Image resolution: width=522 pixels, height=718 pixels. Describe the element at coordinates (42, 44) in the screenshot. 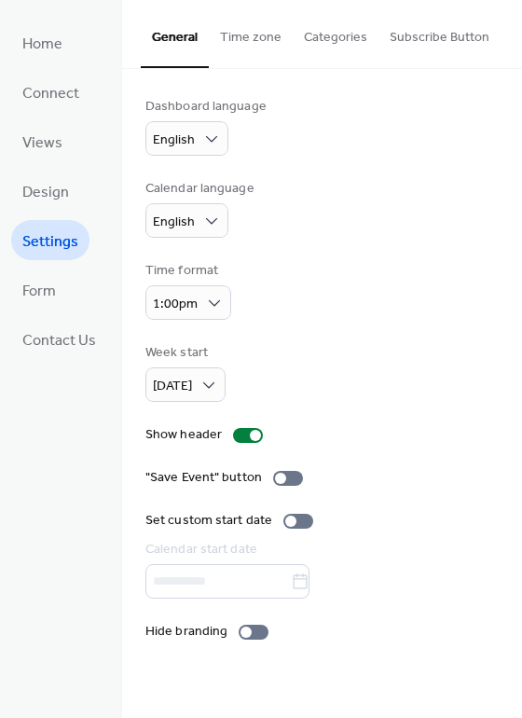

I see `span: Home` at that location.